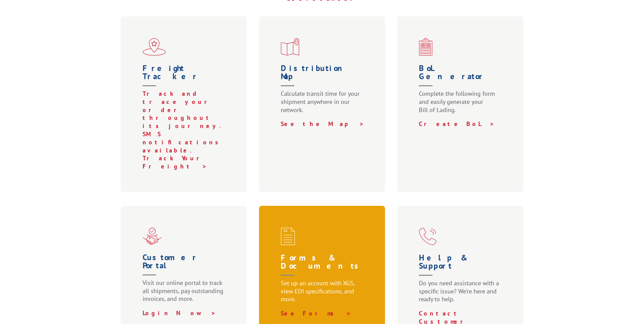 Image resolution: width=644 pixels, height=324 pixels. Describe the element at coordinates (186, 294) in the screenshot. I see `p: Visit our online portal to track all shipments, pay outstanding invoices, and more.` at that location.